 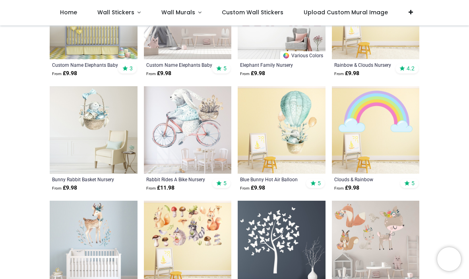 I want to click on img: Clouds & Rainbow Wall Sticker, so click(x=376, y=130).